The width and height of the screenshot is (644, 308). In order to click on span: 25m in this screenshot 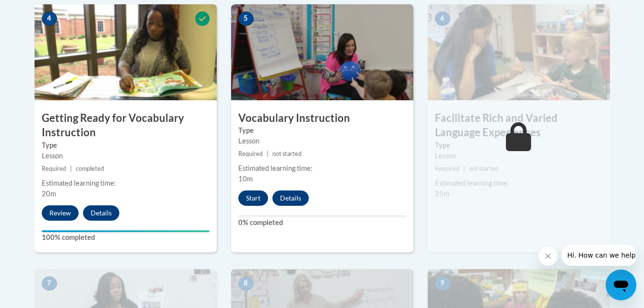, I will do `click(442, 194)`.